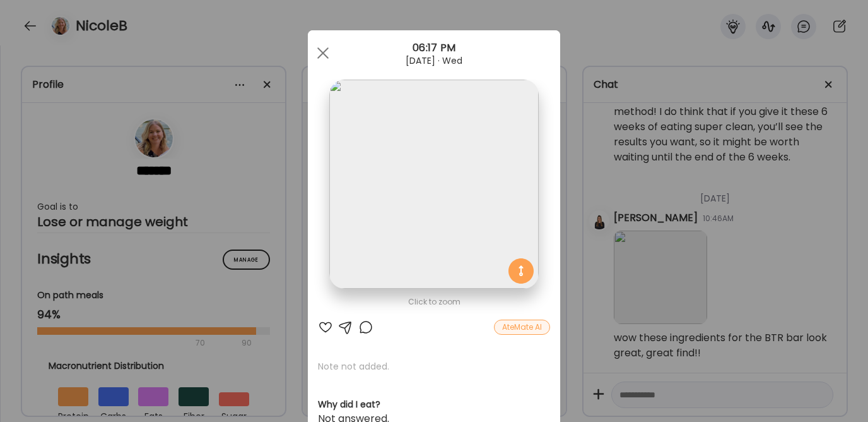 This screenshot has height=422, width=868. Describe the element at coordinates (434, 184) in the screenshot. I see `img: images%2FkkLrUY8seuY0oYXoW3rrIxSZDCE3%2FWAjBIllymT7erKAs4rs4%2FaZbNlP8vB7eV3c9LiShj_1080` at that location.